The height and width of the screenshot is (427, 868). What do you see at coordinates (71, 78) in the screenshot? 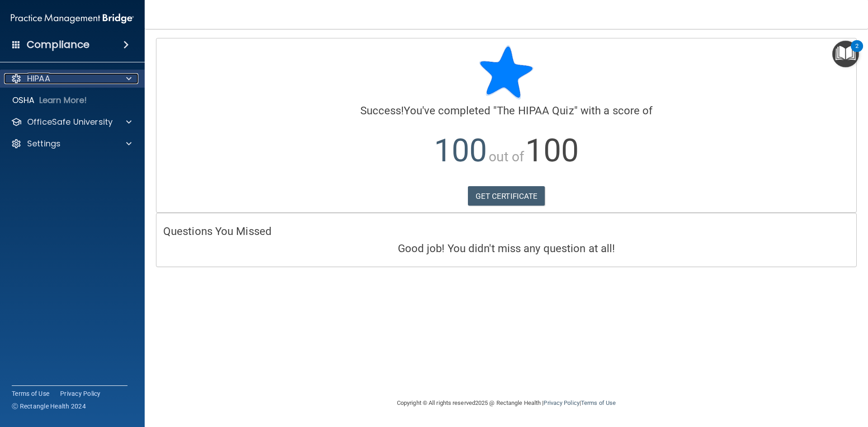
I see `a: HIPAA` at bounding box center [71, 78].